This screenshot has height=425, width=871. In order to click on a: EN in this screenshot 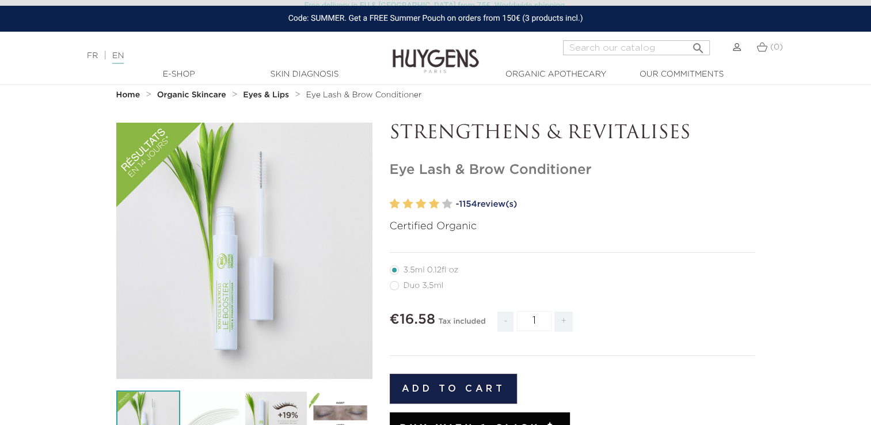, I will do `click(118, 58)`.